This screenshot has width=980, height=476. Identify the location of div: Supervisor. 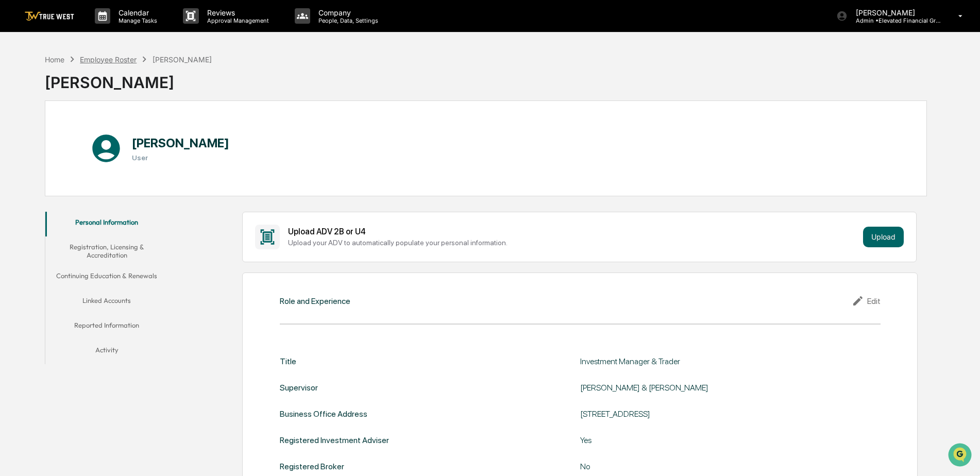
(299, 388).